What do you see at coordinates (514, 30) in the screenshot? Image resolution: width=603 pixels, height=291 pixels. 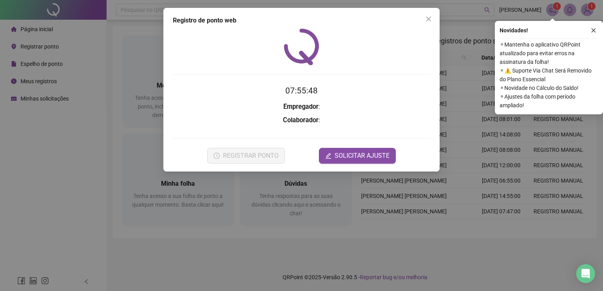 I see `span: Novidades !` at bounding box center [514, 30].